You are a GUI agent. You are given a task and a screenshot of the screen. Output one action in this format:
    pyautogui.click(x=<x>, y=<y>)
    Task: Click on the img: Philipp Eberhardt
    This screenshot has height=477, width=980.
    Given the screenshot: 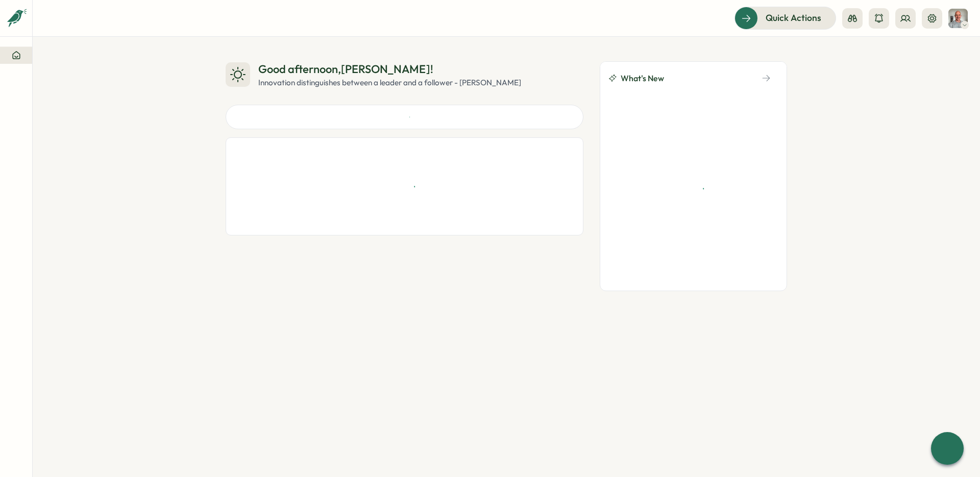 What is the action you would take?
    pyautogui.click(x=958, y=18)
    